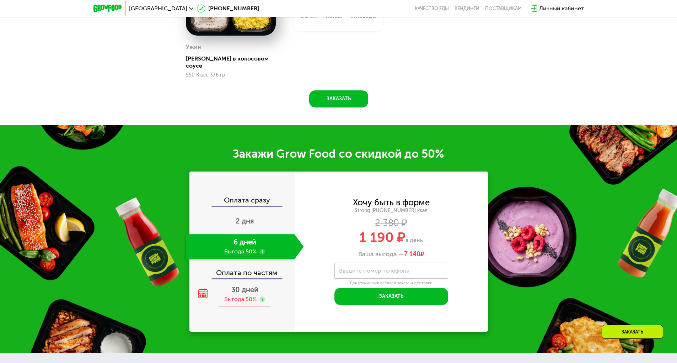 This screenshot has width=677, height=363. What do you see at coordinates (383, 237) in the screenshot?
I see `span: 1 190 ₽` at bounding box center [383, 237].